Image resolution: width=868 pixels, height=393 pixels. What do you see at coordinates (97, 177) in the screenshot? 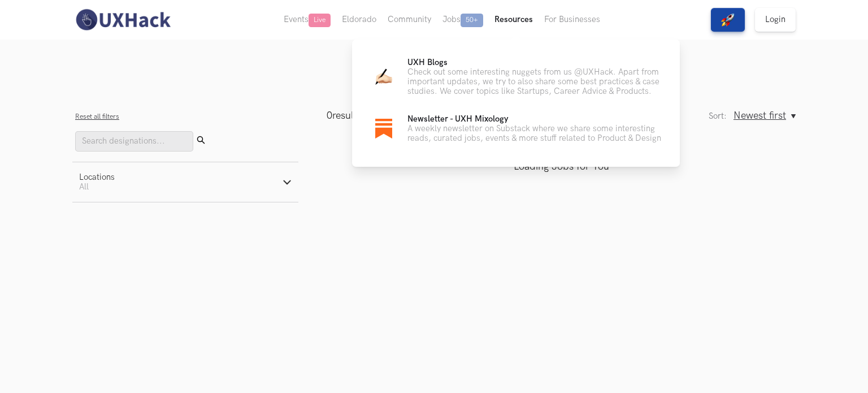
I see `div: Locations` at bounding box center [97, 177].